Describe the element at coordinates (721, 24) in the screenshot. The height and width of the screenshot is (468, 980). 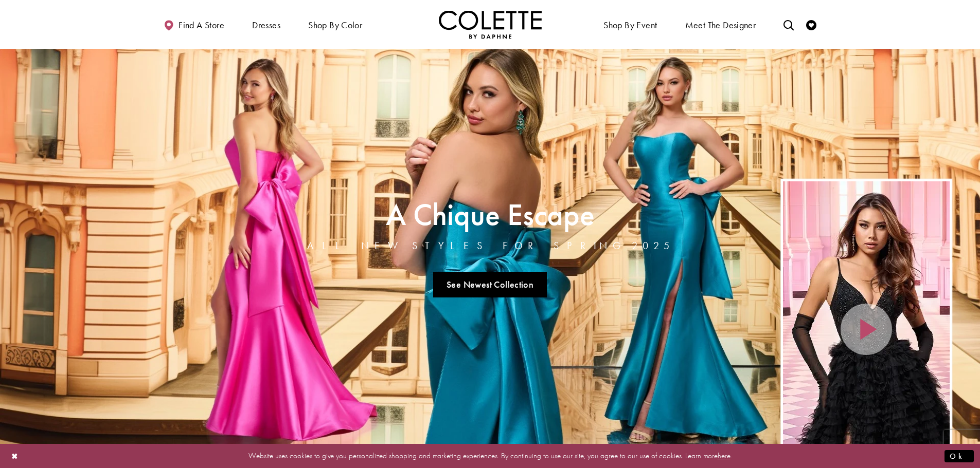
I see `a: Meet the designer` at that location.